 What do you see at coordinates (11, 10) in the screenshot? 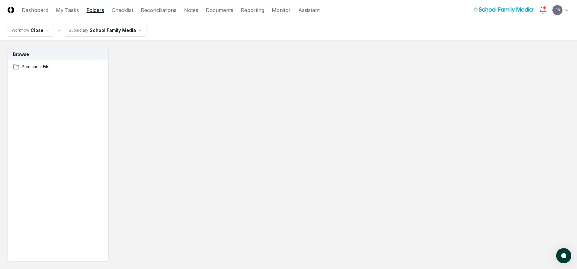
I see `img: Logo` at bounding box center [11, 10].